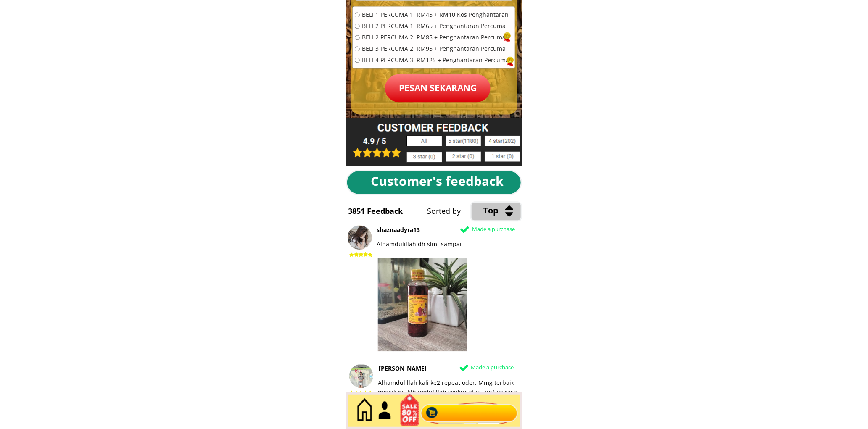 This screenshot has width=868, height=429. Describe the element at coordinates (382, 211) in the screenshot. I see `div: 3851 Feedback` at that location.